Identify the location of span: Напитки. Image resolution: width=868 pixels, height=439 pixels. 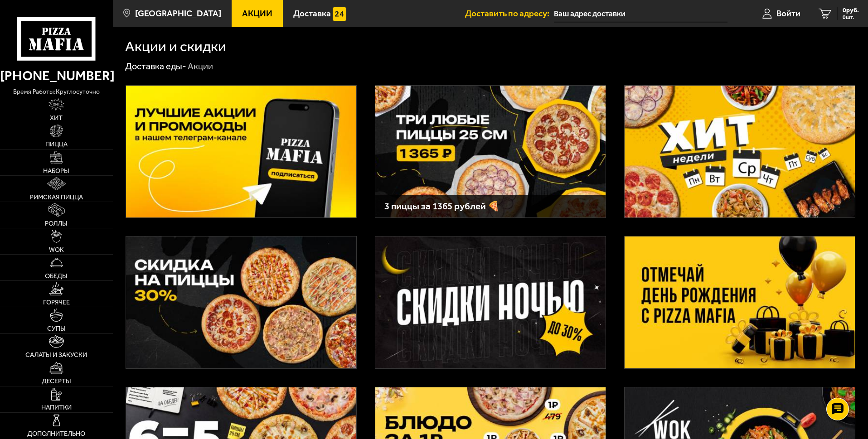
(56, 408).